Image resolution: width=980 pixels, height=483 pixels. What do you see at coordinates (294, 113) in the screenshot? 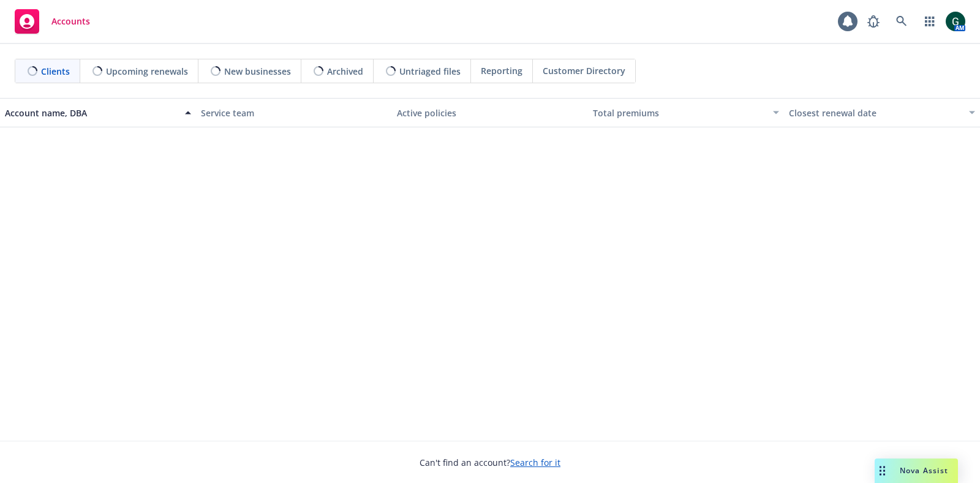
I see `button: Service team` at bounding box center [294, 113].